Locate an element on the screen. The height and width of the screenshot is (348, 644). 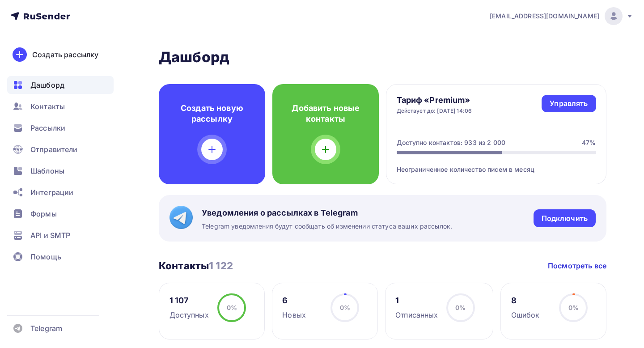
div: 8 is located at coordinates (525, 301).